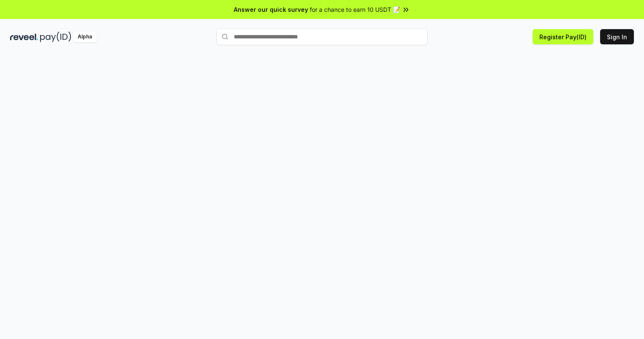 The height and width of the screenshot is (339, 644). What do you see at coordinates (56, 37) in the screenshot?
I see `img: pay_id` at bounding box center [56, 37].